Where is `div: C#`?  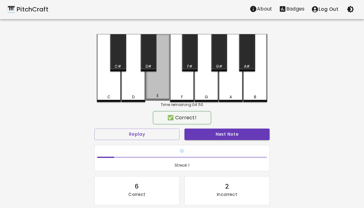
div: C# is located at coordinates (118, 66).